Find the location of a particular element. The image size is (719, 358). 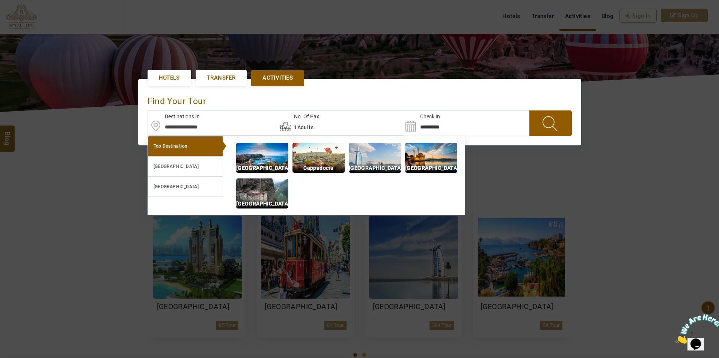

div: CloseChat attention grabber is located at coordinates (23, 18).